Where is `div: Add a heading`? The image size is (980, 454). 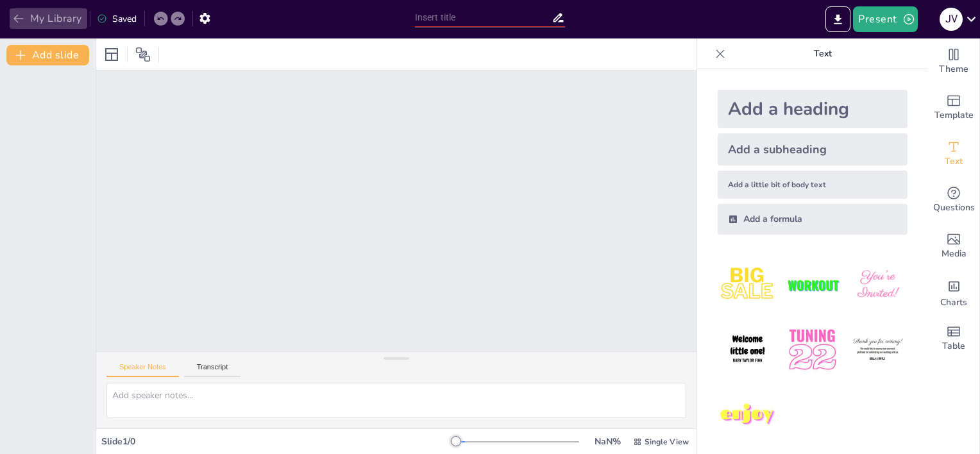 div: Add a heading is located at coordinates (813, 109).